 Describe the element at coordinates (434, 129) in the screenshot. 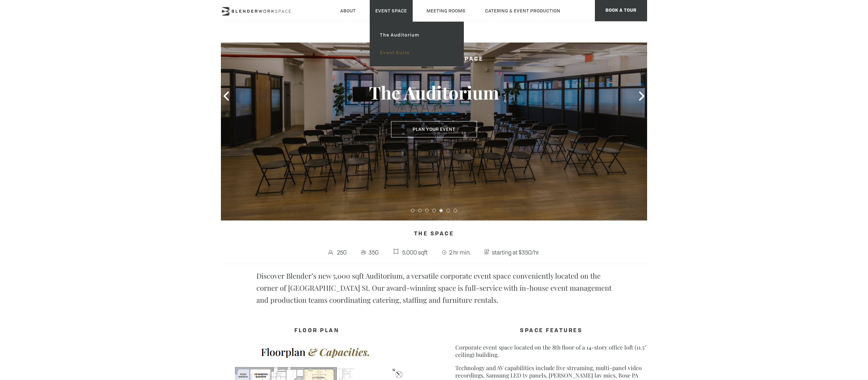

I see `button: Plan Your Event` at that location.